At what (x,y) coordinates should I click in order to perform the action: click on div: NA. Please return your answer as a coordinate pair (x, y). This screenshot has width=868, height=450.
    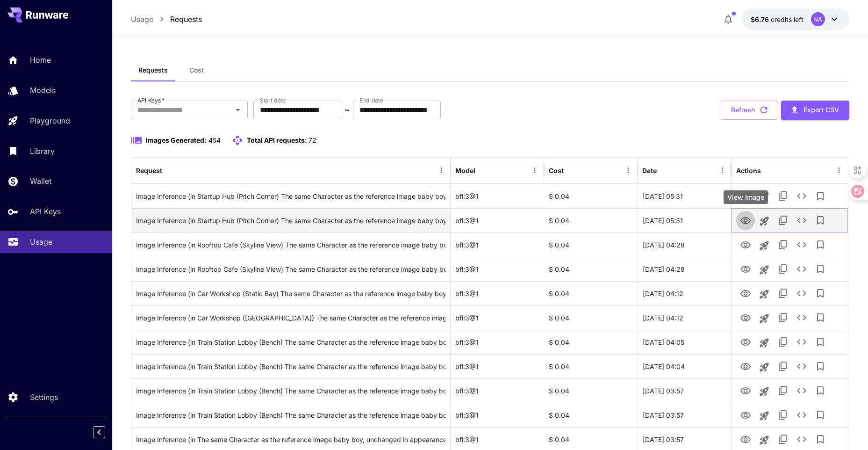
    Looking at the image, I should click on (818, 19).